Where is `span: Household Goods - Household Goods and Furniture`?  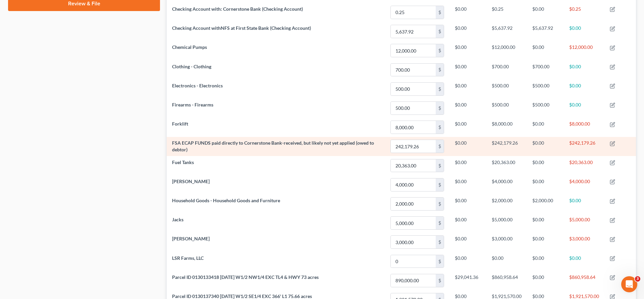
span: Household Goods - Household Goods and Furniture is located at coordinates (226, 200).